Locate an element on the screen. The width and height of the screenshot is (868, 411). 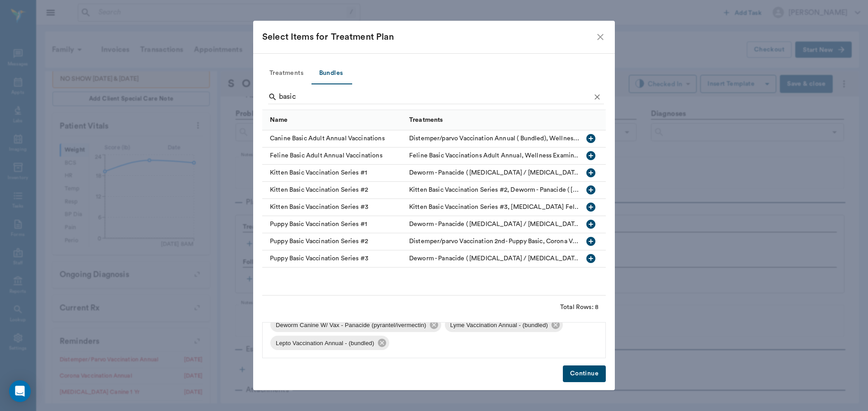
span: Deworm Canine W/ Vax - Panacide (pyrantel/ivermectin) is located at coordinates (350, 326).